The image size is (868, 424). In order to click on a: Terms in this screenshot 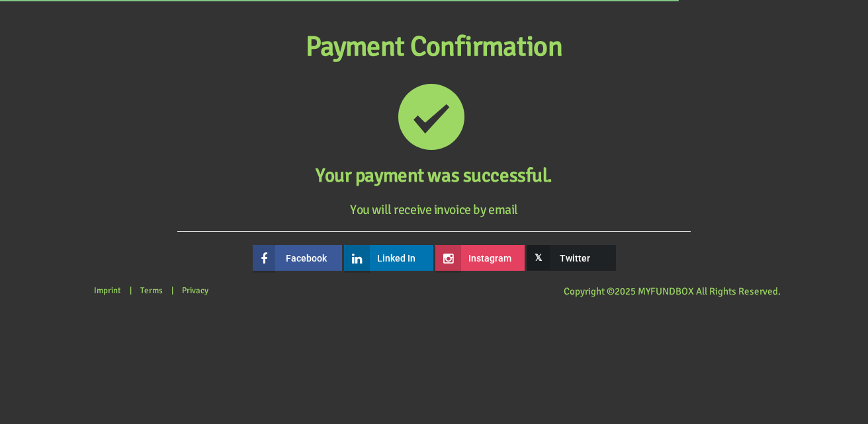, I will do `click(151, 291)`.